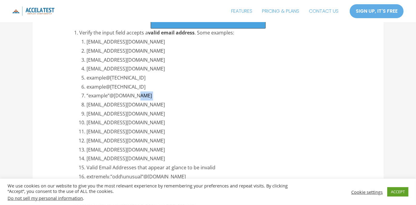 The width and height of the screenshot is (416, 205). I want to click on a: ACCEPT, so click(398, 192).